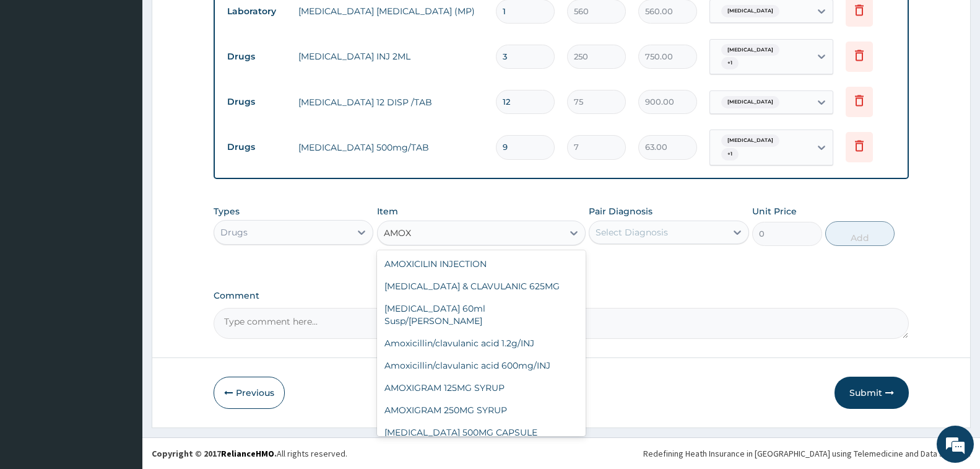  What do you see at coordinates (136, 77) in the screenshot?
I see `div: Chat with us now` at bounding box center [136, 77].